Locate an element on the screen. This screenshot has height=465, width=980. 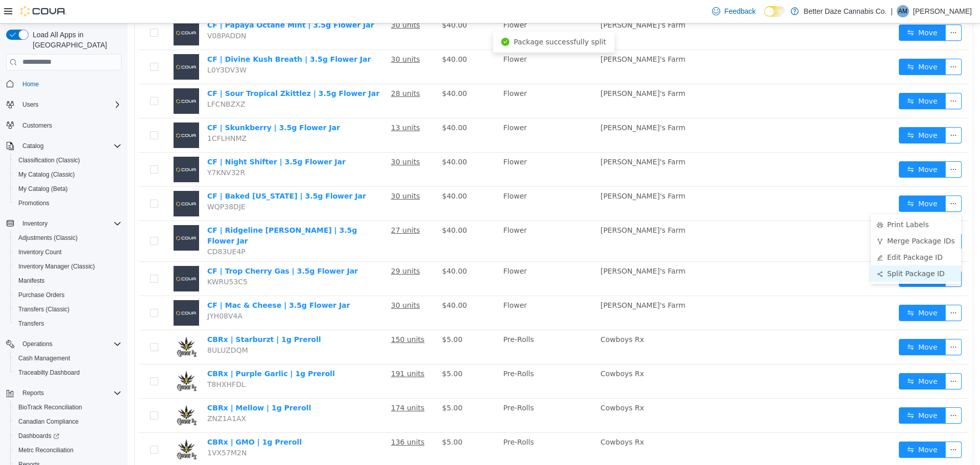
span: BioTrack Reconciliation is located at coordinates (50, 408).